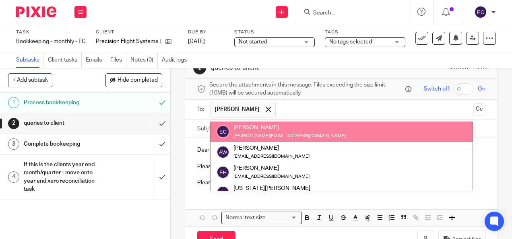  What do you see at coordinates (283, 218) in the screenshot?
I see `input: Search for option` at bounding box center [283, 218].